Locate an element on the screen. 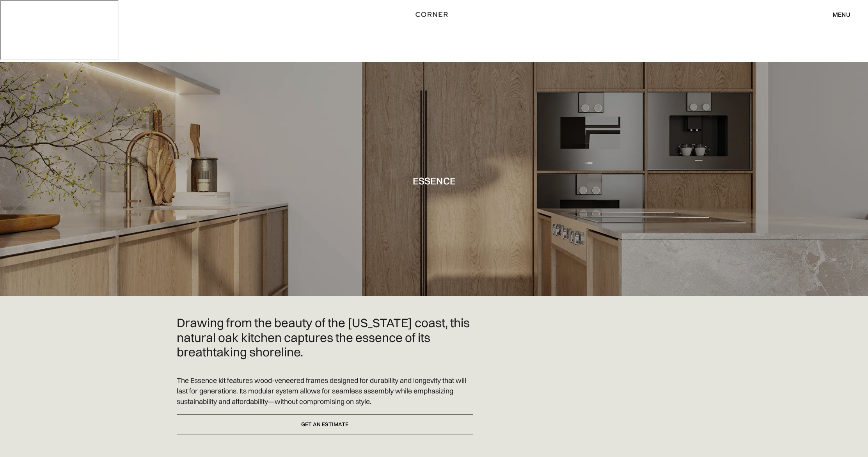 The width and height of the screenshot is (868, 457). h1: Essence is located at coordinates (434, 181).